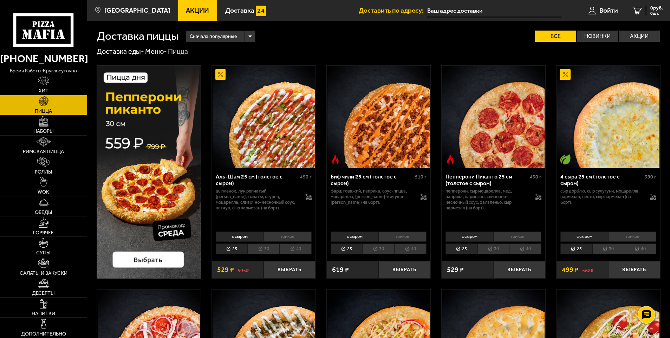  What do you see at coordinates (43, 253) in the screenshot?
I see `span: Супы` at bounding box center [43, 253].